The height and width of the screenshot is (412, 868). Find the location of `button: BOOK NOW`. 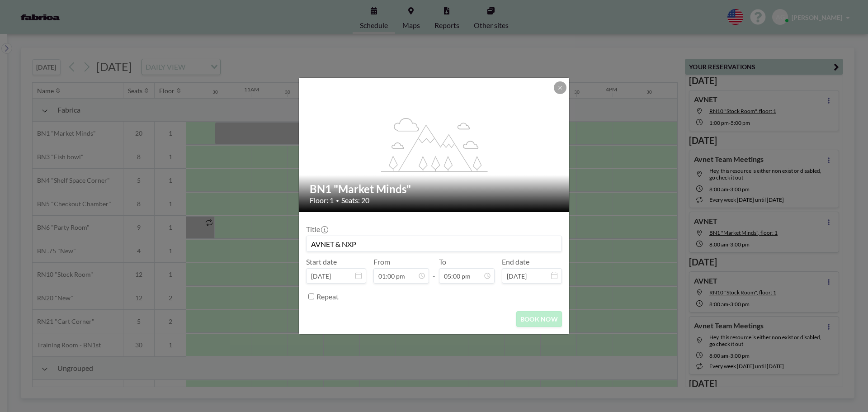

button: BOOK NOW is located at coordinates (539, 319).